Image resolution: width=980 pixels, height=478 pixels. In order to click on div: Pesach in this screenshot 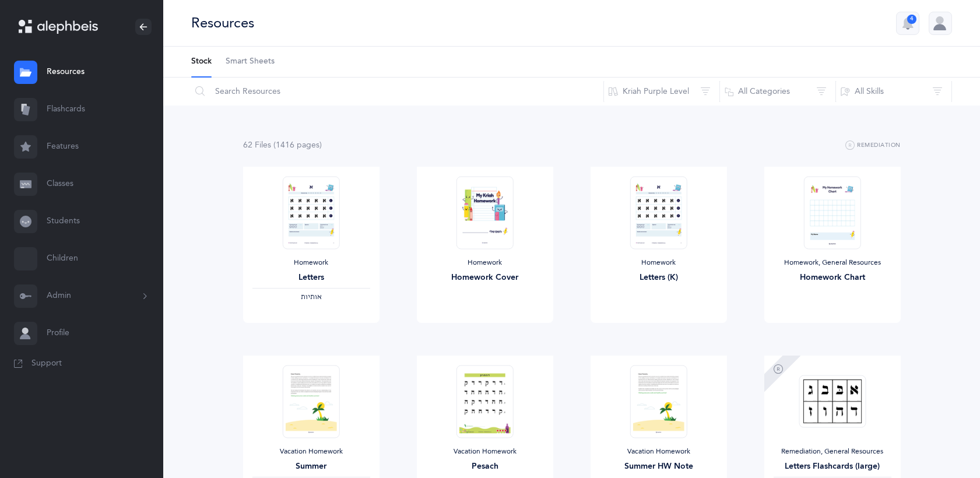, I will do `click(485, 466)`.